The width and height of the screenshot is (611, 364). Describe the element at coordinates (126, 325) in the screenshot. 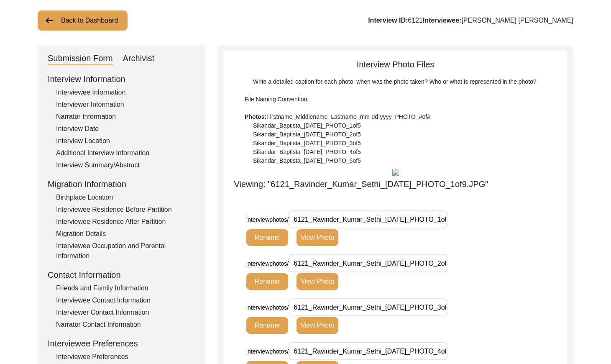

I see `div: Narrator Contact Information` at that location.